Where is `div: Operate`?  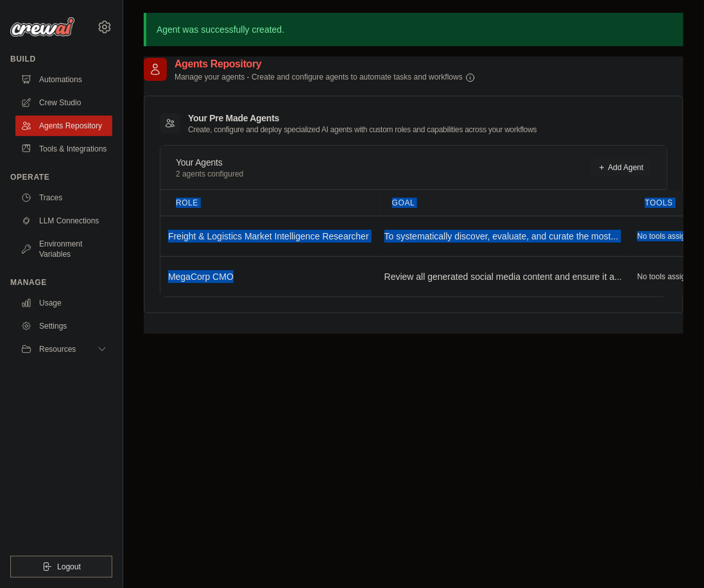
div: Operate is located at coordinates (61, 177).